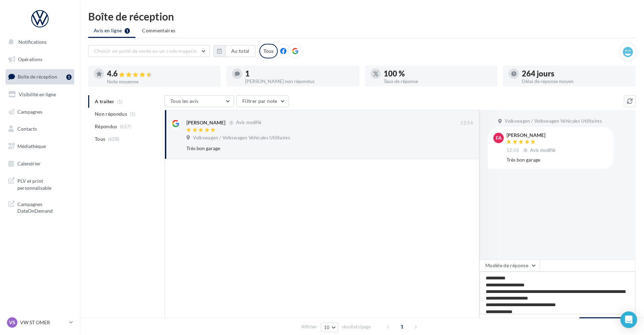  What do you see at coordinates (269, 51) in the screenshot?
I see `div: Tous` at bounding box center [269, 51].